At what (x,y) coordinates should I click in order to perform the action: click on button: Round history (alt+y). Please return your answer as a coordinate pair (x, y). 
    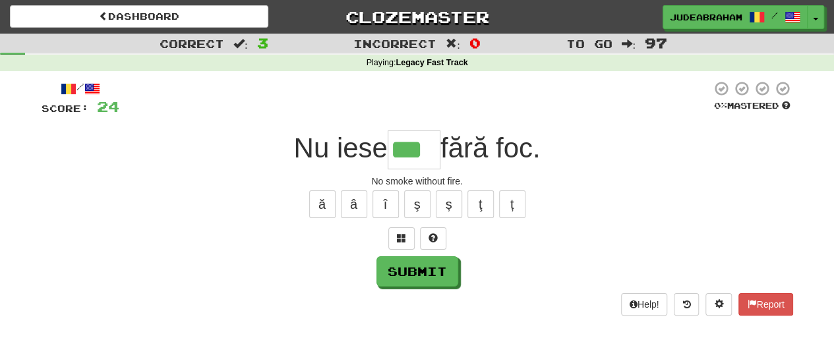
    Looking at the image, I should click on (687, 305).